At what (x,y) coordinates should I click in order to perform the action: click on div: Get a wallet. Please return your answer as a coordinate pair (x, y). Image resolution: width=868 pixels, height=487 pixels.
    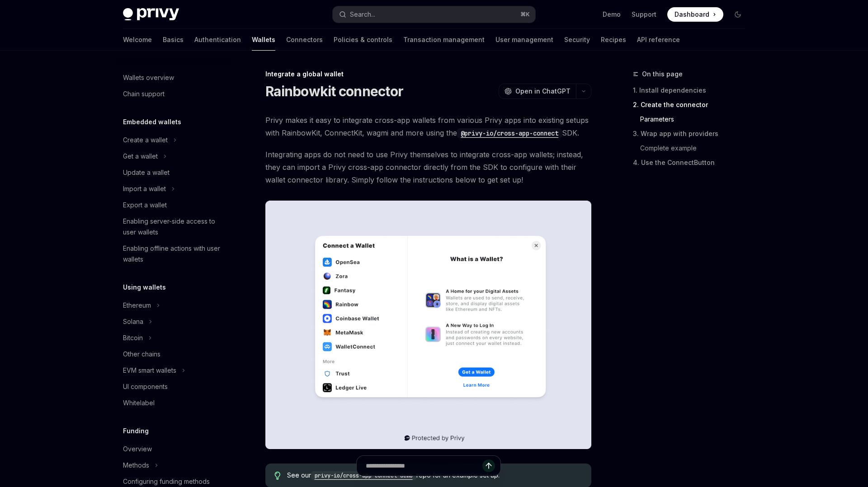
    Looking at the image, I should click on (140, 156).